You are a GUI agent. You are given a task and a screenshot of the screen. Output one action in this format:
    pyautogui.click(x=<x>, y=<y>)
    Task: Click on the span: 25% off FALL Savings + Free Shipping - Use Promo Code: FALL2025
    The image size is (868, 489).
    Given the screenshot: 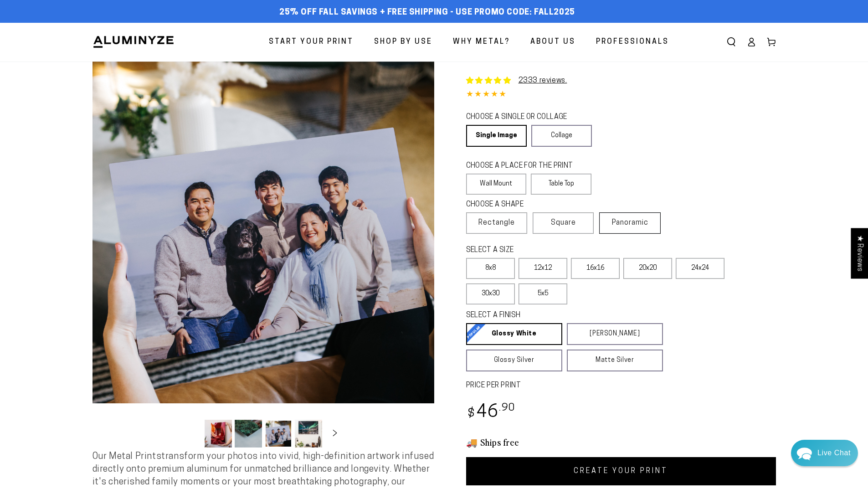 What is the action you would take?
    pyautogui.click(x=427, y=13)
    